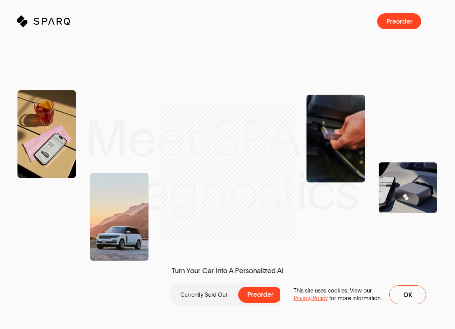 The width and height of the screenshot is (455, 329). Describe the element at coordinates (407, 294) in the screenshot. I see `span: Ok` at that location.